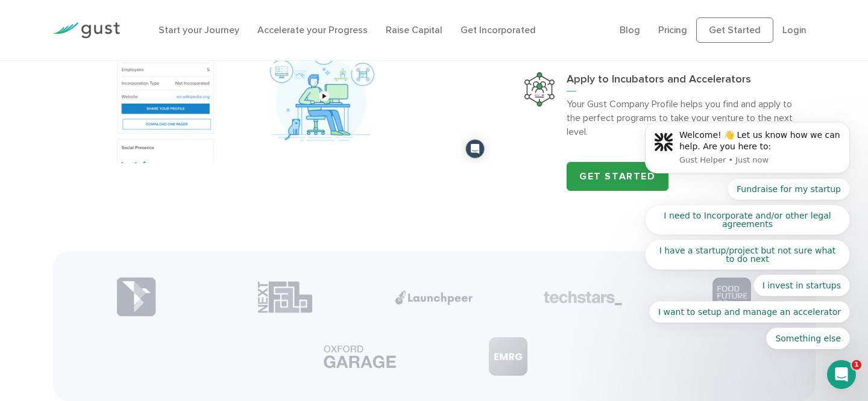 This screenshot has width=868, height=401. What do you see at coordinates (162, 257) in the screenshot?
I see `button: Quick reply: Fundraise for my startup` at bounding box center [162, 257].